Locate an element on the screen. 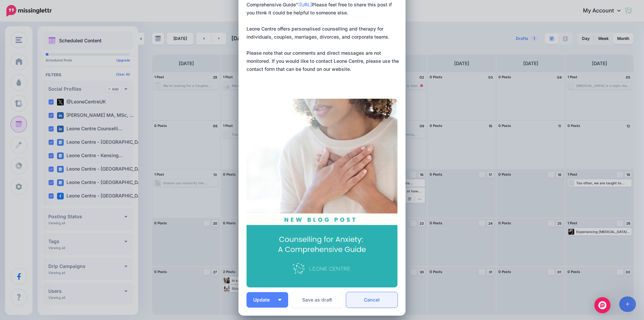 This screenshot has height=320, width=644. button: Save as draft is located at coordinates (317, 300).